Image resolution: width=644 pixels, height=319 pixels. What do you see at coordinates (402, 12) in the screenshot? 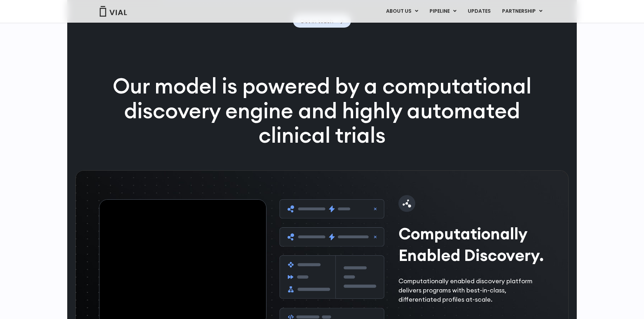
I see `a: ABOUT USMenu Toggle` at bounding box center [402, 12].